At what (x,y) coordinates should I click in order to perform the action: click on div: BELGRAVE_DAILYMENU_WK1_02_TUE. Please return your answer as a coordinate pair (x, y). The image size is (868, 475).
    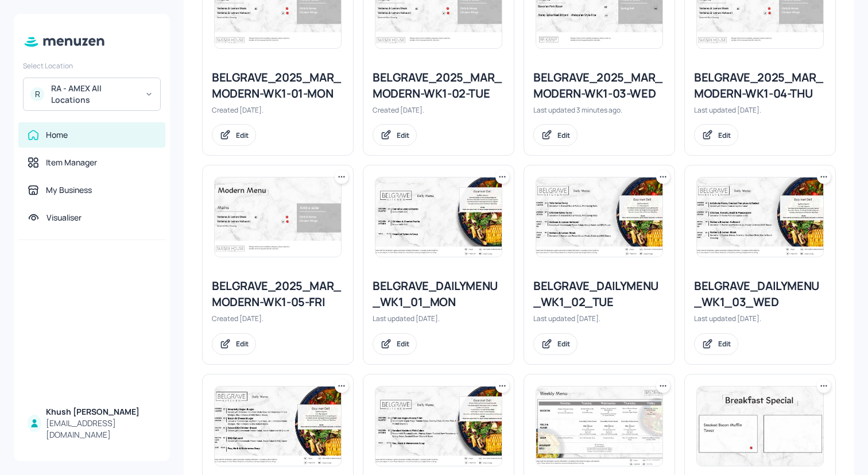
    Looking at the image, I should click on (599, 294).